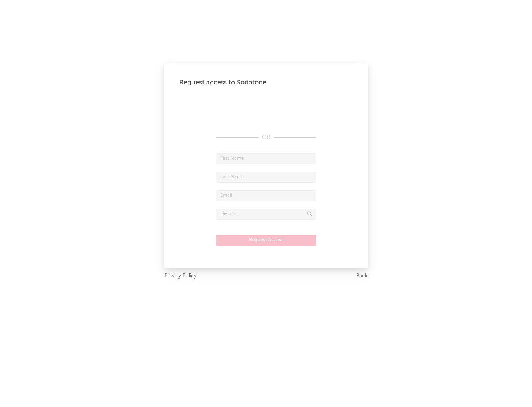 The width and height of the screenshot is (532, 407). What do you see at coordinates (362, 276) in the screenshot?
I see `a: Back` at bounding box center [362, 276].